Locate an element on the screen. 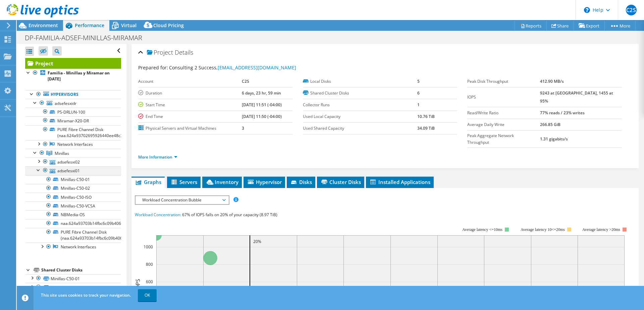 The height and width of the screenshot is (310, 644). span: Installed Applications is located at coordinates (400, 182).